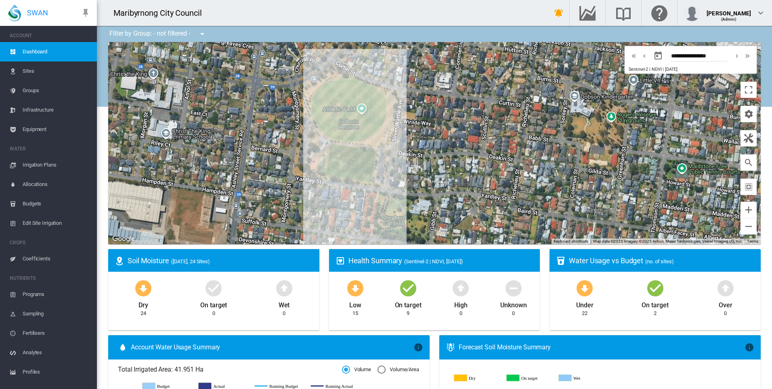  What do you see at coordinates (645, 56) in the screenshot?
I see `md-icon: icon-chevron-left` at bounding box center [645, 56].